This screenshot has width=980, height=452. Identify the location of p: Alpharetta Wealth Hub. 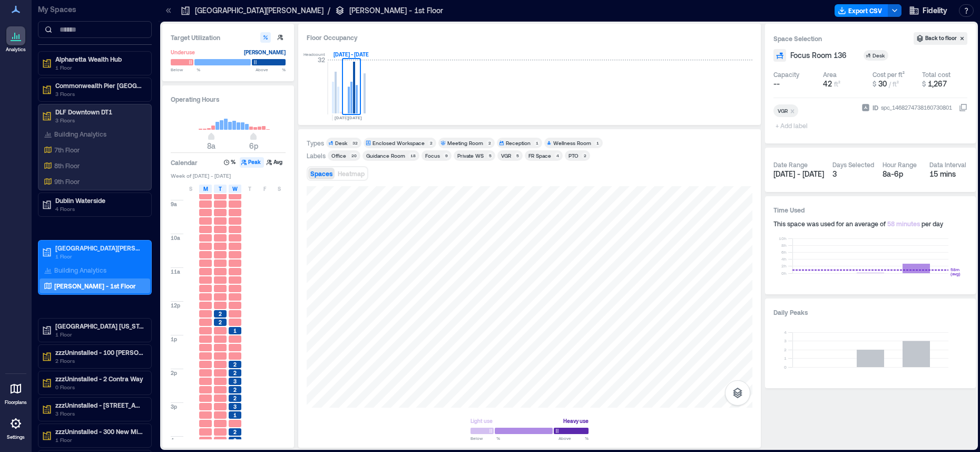
(99, 59).